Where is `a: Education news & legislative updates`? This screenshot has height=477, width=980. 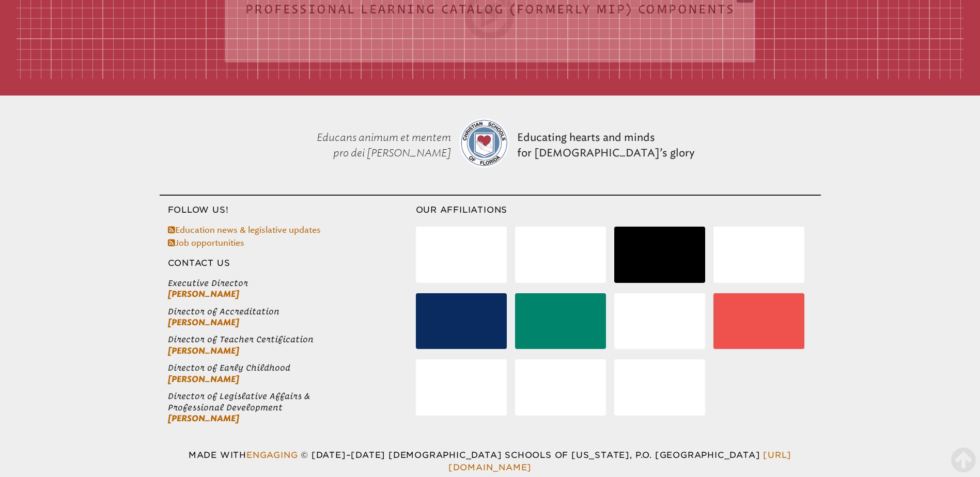
a: Education news & legislative updates is located at coordinates (244, 229).